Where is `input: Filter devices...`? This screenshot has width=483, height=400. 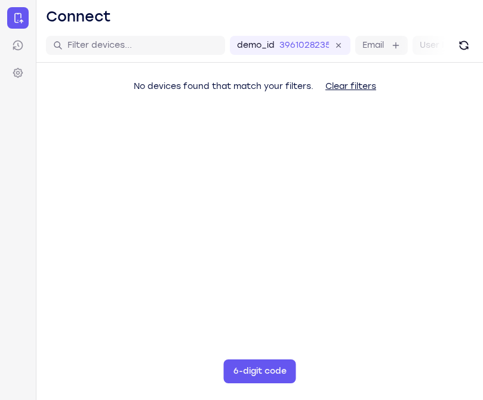
input: Filter devices... is located at coordinates (143, 45).